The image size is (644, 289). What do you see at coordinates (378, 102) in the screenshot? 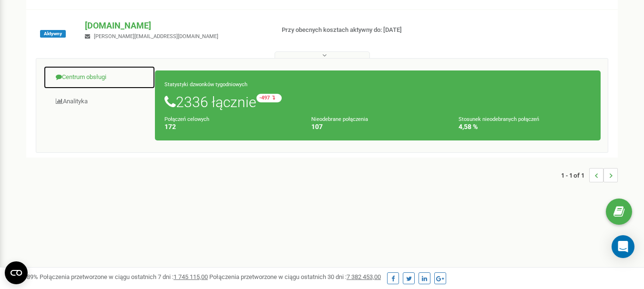
I see `h1: 2336 łącznie` at bounding box center [378, 102].